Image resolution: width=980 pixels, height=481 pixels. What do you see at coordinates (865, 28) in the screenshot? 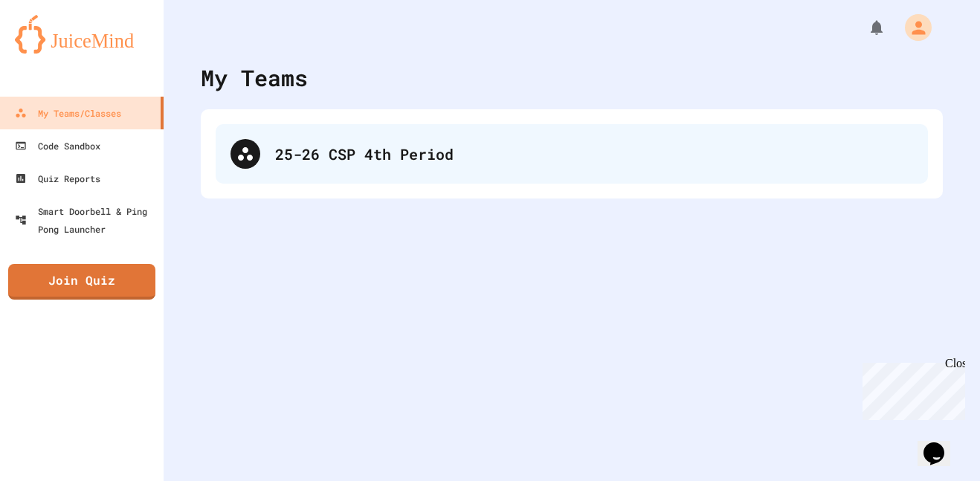
I see `div: My Notifications` at bounding box center [865, 28].